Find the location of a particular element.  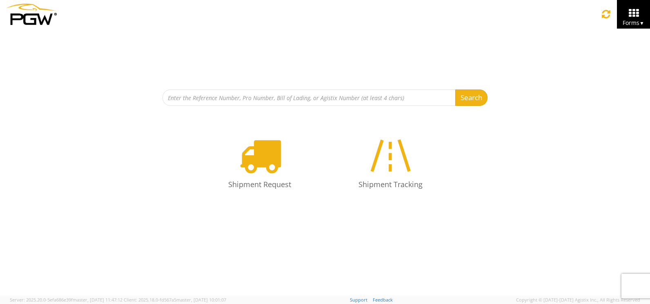

a: Shipment Request is located at coordinates (260, 163).